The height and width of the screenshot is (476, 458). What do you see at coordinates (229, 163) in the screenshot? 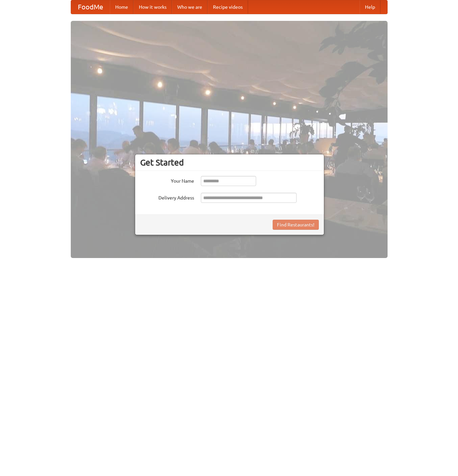
I see `h3: Get Started` at bounding box center [229, 163].